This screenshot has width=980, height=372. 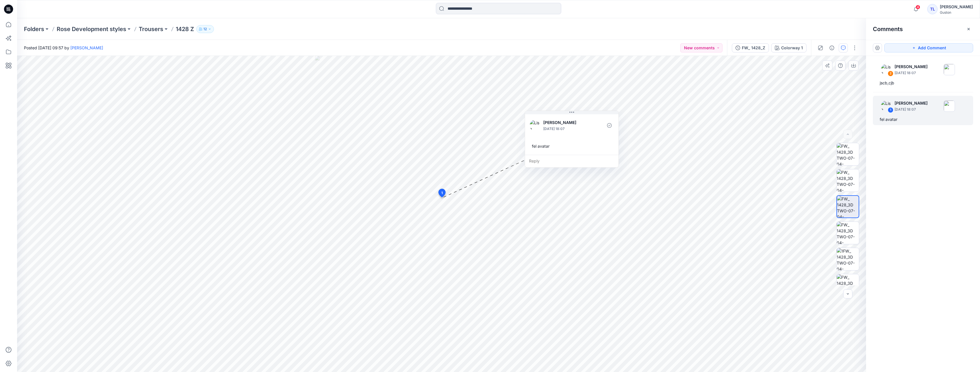 What do you see at coordinates (888, 29) in the screenshot?
I see `h2: Comments` at bounding box center [888, 29].